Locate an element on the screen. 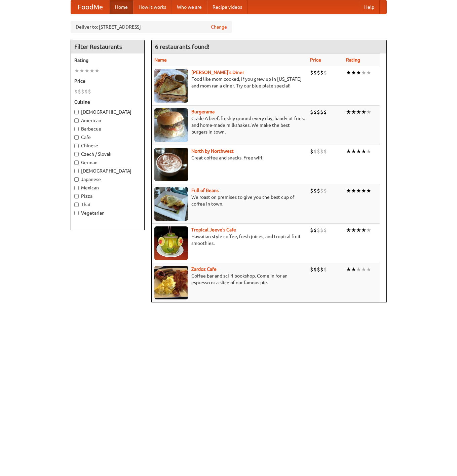 The height and width of the screenshot is (476, 457). label: Thai is located at coordinates (107, 205).